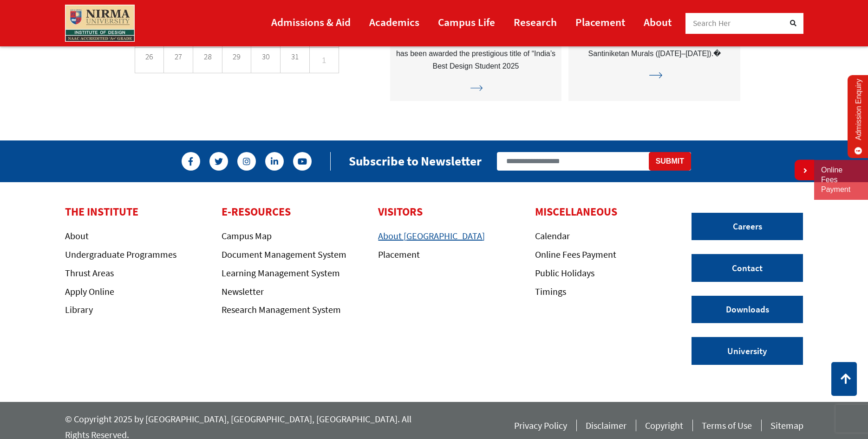 The image size is (868, 439). I want to click on a: Undergraduate Programmes, so click(121, 254).